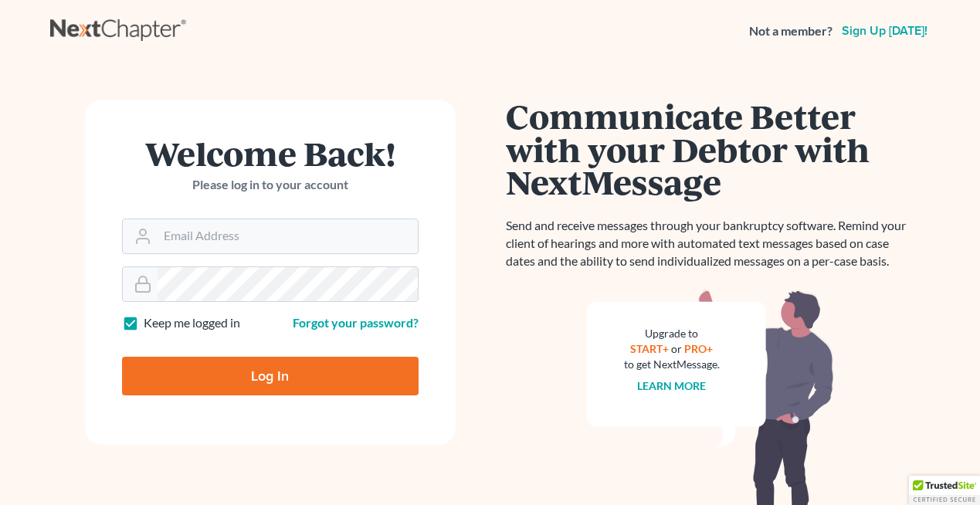 The height and width of the screenshot is (505, 980). Describe the element at coordinates (649, 349) in the screenshot. I see `a: START+` at that location.